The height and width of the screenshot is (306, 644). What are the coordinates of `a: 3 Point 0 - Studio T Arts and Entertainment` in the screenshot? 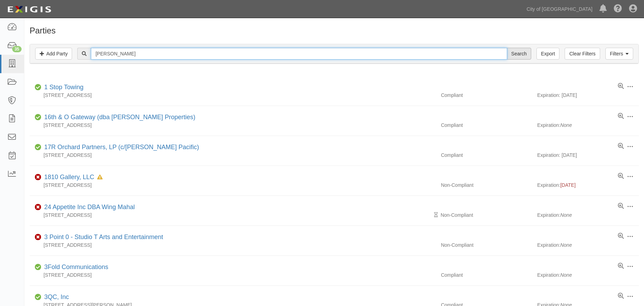 It's located at (104, 237).